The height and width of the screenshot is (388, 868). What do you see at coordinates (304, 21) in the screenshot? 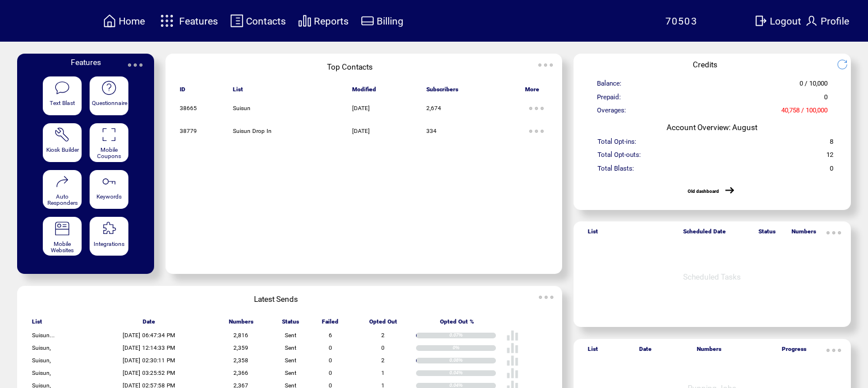
I see `img: chart.svg` at bounding box center [304, 21].